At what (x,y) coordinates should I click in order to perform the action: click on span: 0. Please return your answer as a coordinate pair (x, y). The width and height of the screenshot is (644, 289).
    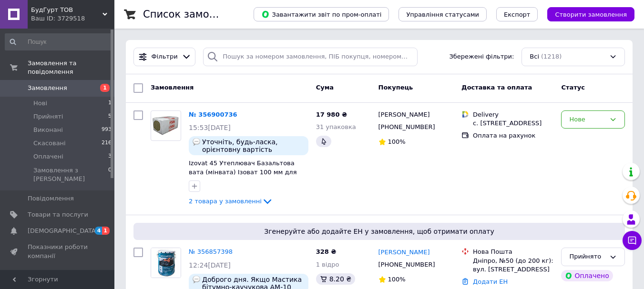
    Looking at the image, I should click on (109, 175).